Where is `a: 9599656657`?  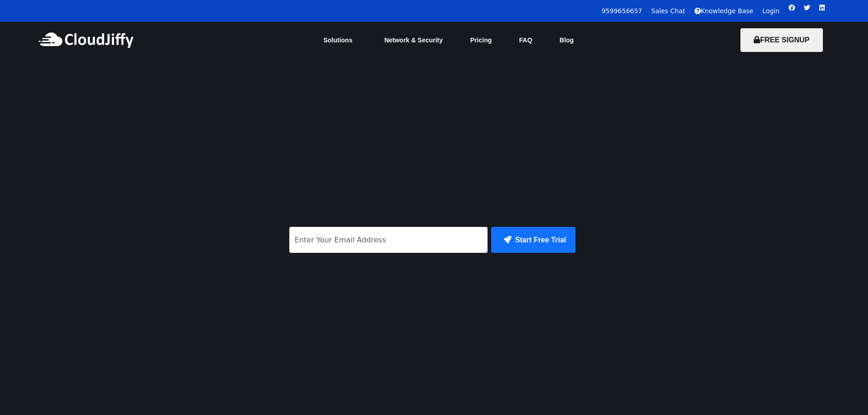 a: 9599656657 is located at coordinates (621, 11).